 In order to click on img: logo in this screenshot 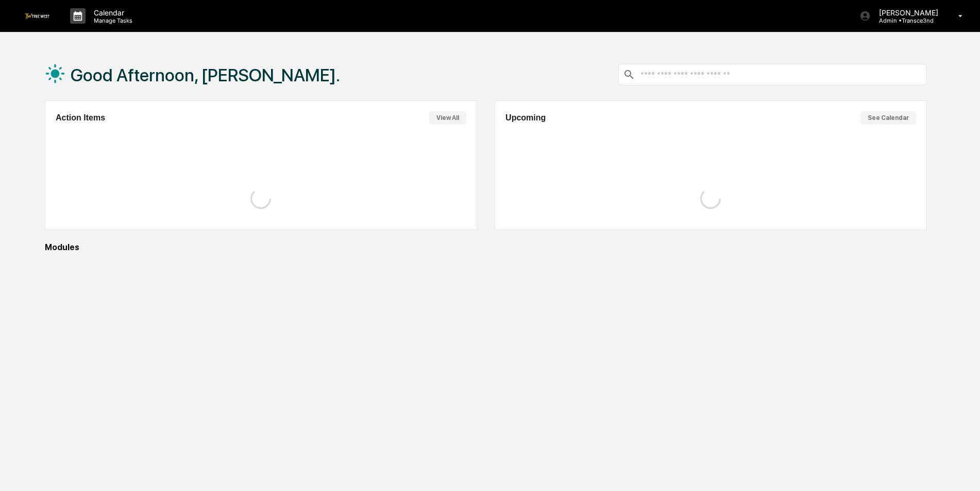, I will do `click(37, 15)`.